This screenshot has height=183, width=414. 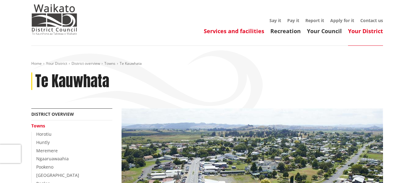 What do you see at coordinates (275, 20) in the screenshot?
I see `a: Say it` at bounding box center [275, 20].